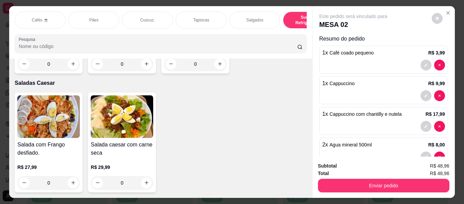  What do you see at coordinates (94, 20) in the screenshot?
I see `p: Pães` at bounding box center [94, 20].